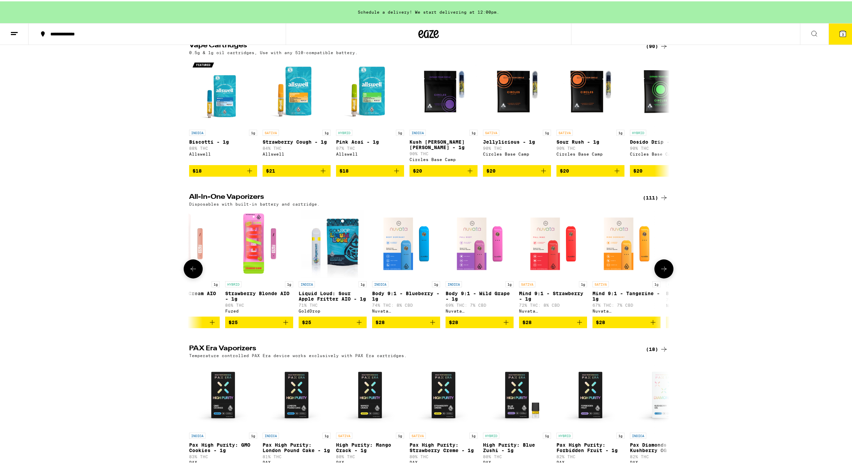 The height and width of the screenshot is (464, 852). What do you see at coordinates (657, 45) in the screenshot?
I see `div: (90)` at bounding box center [657, 45].